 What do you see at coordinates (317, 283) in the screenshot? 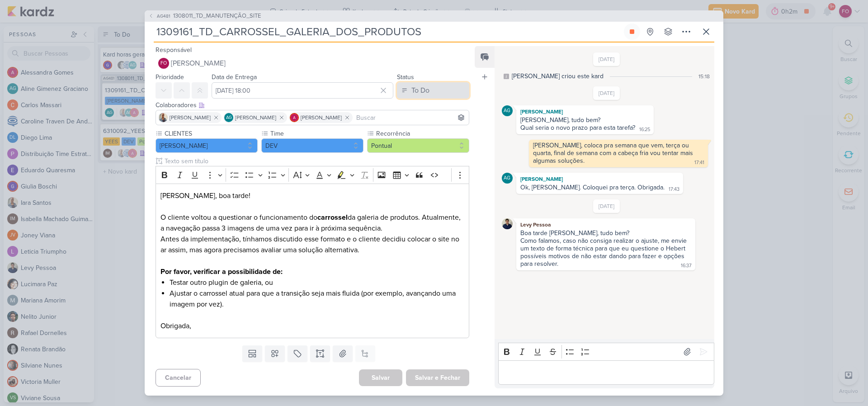
I see `li: Testar outro plugin de galeria, ou` at bounding box center [317, 283].